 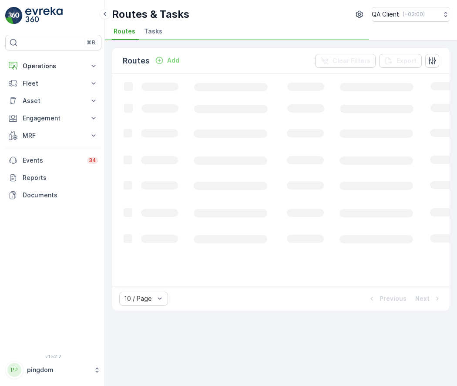 I want to click on p: Reports, so click(x=60, y=178).